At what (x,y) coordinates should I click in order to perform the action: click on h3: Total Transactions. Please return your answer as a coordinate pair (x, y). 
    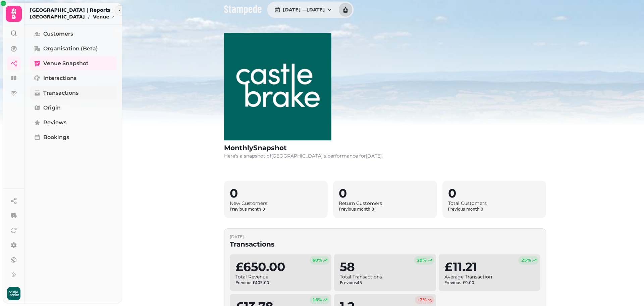
    Looking at the image, I should click on (385, 276).